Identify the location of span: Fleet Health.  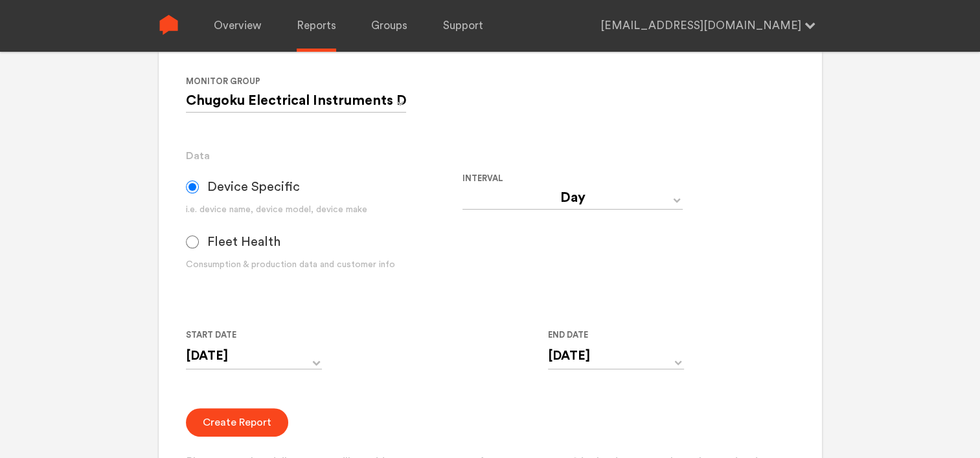
(244, 242).